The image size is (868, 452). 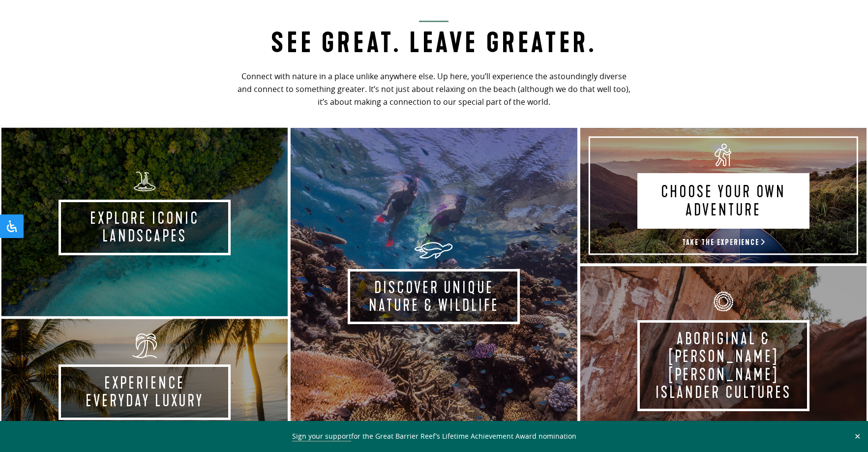 I want to click on span: for the Great Barrier Reef’s Lifetime Achievement Award nomination, so click(x=434, y=437).